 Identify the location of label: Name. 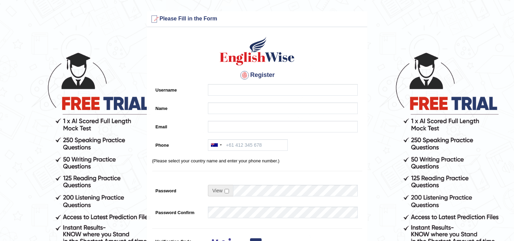
(179, 107).